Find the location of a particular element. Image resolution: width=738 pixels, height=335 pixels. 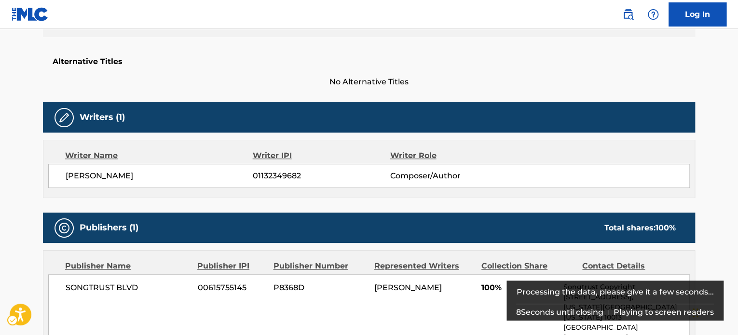

img: MLC Logo is located at coordinates (30, 14).